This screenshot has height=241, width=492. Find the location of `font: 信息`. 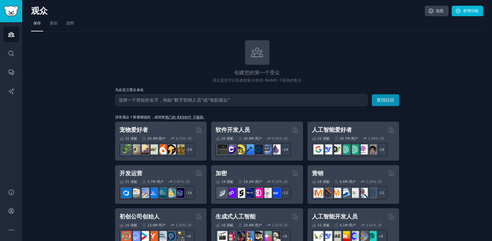

font: 信息 is located at coordinates (440, 11).